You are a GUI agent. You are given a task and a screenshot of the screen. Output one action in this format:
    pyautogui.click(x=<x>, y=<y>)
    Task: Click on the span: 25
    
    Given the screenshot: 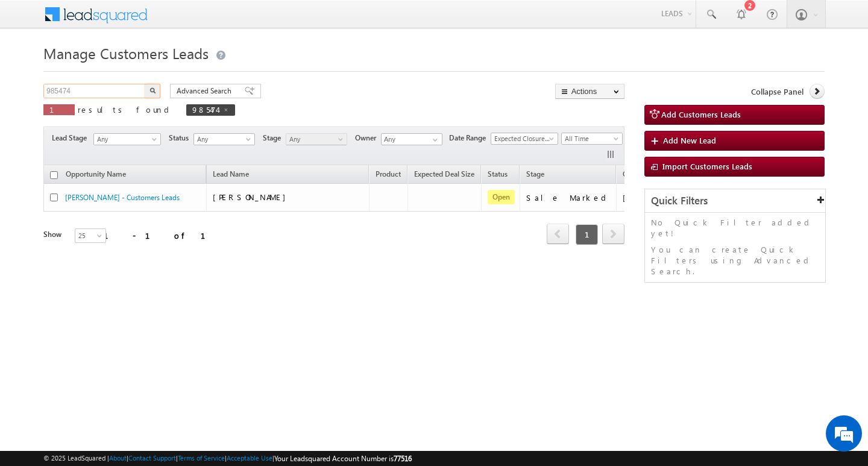 What is the action you would take?
    pyautogui.click(x=91, y=235)
    